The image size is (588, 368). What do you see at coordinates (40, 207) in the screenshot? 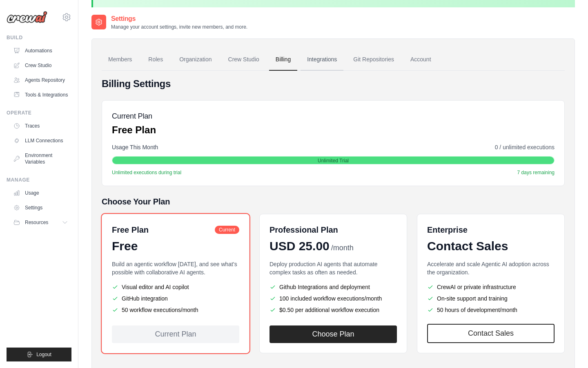
I see `a: Settings` at bounding box center [40, 207].